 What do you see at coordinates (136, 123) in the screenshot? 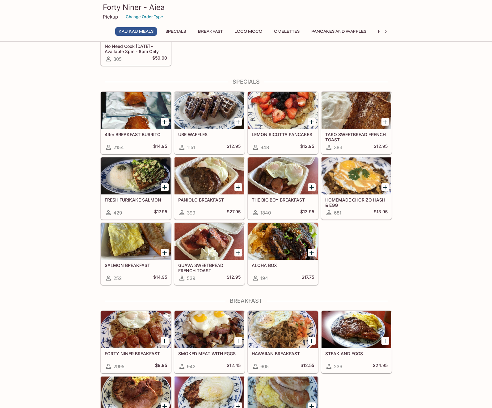
I see `a: 49er BREAKFAST BURRITO2154$14.95` at bounding box center [136, 123].